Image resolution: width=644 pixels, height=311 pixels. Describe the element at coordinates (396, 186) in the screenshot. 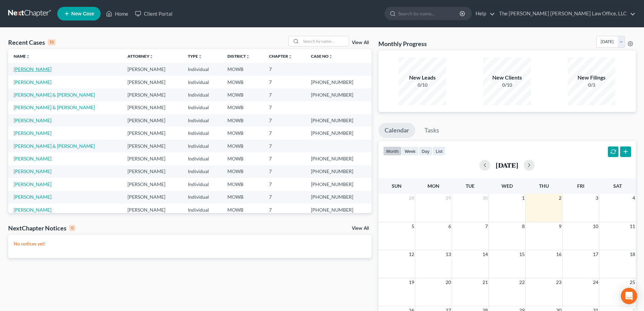

I see `span: Sun` at that location.